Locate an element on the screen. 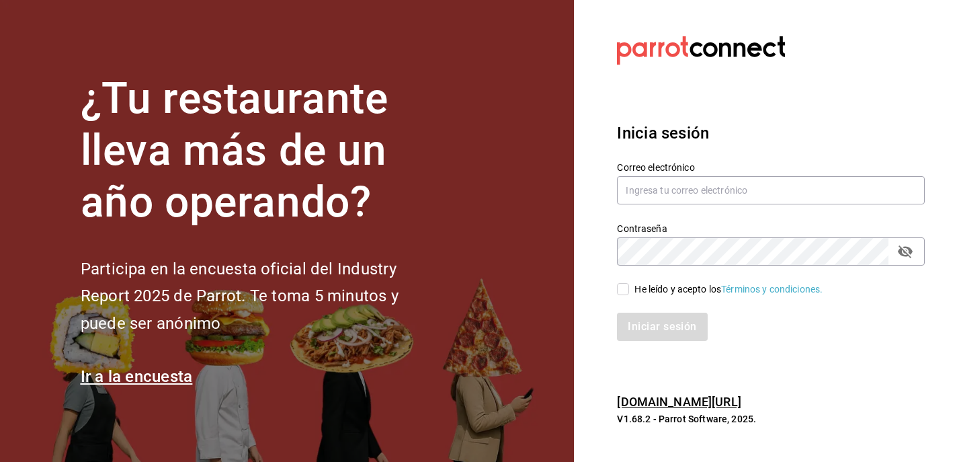 This screenshot has height=462, width=957. div: He leído y acepto los is located at coordinates (728, 289).